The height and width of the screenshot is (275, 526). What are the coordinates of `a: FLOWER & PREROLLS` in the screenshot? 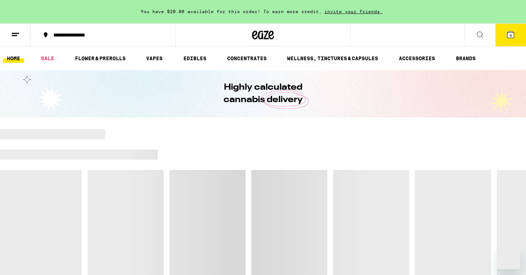 It's located at (100, 58).